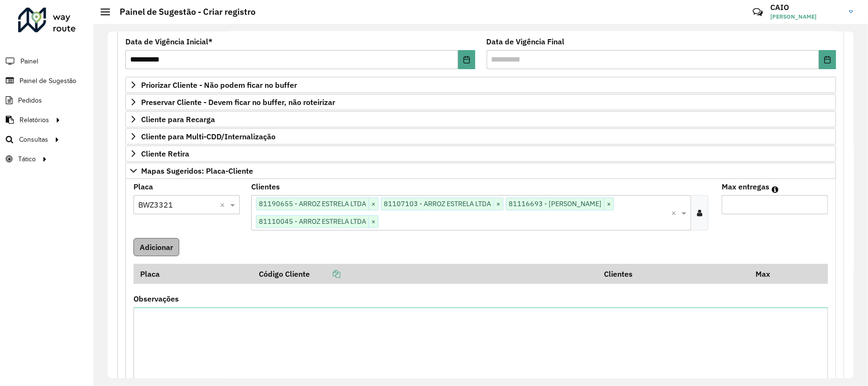  What do you see at coordinates (34, 120) in the screenshot?
I see `span: Relatórios` at bounding box center [34, 120].